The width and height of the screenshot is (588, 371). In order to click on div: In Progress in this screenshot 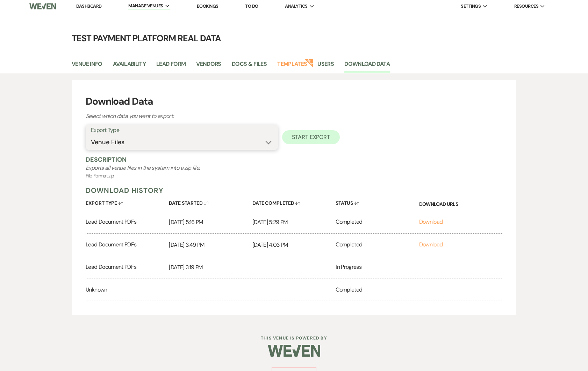, I will do `click(377, 268)`.